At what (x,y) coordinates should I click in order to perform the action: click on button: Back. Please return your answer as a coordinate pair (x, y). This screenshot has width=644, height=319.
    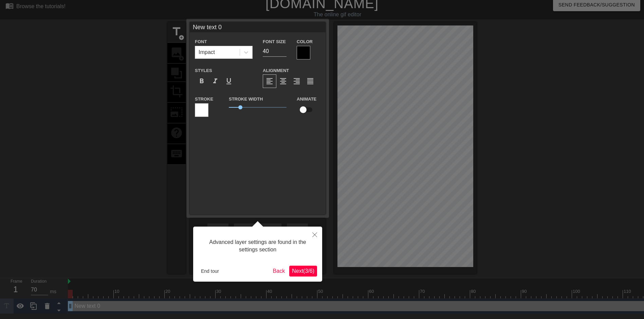
    Looking at the image, I should click on (279, 271).